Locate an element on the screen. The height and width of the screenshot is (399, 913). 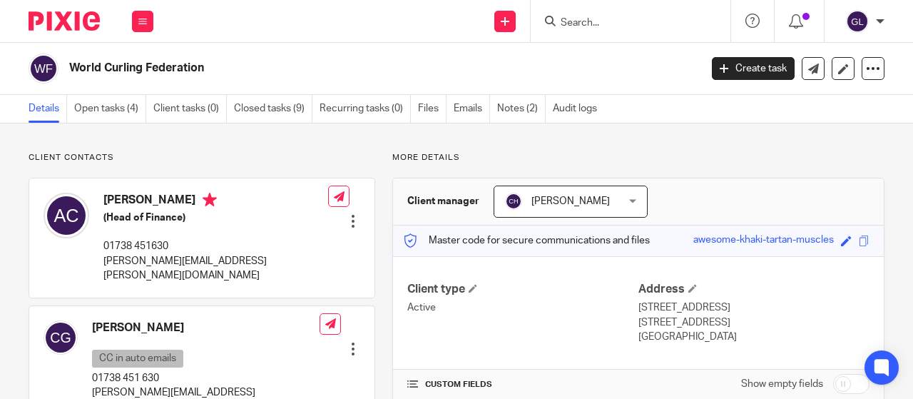
p: More details is located at coordinates (638, 158).